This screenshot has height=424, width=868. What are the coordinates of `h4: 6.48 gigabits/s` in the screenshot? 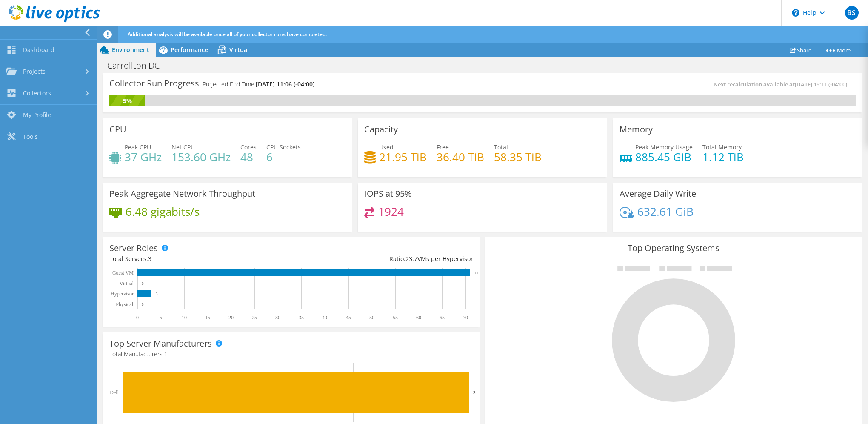 It's located at (162, 212).